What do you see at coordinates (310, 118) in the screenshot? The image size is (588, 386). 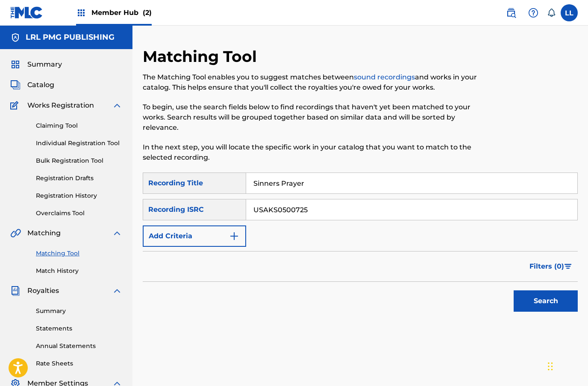 I see `p: To begin, use the search fields below to find recordings that haven't yet been matched to your wo...` at bounding box center [310, 118].